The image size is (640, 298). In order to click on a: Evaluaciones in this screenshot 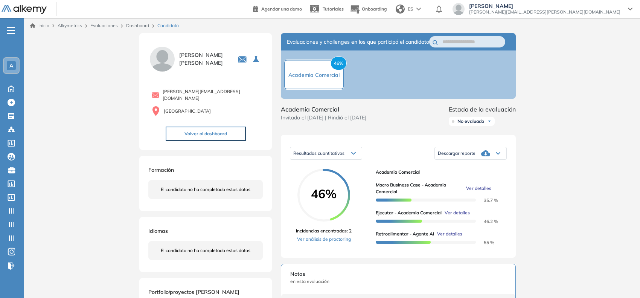, I will do `click(104, 25)`.